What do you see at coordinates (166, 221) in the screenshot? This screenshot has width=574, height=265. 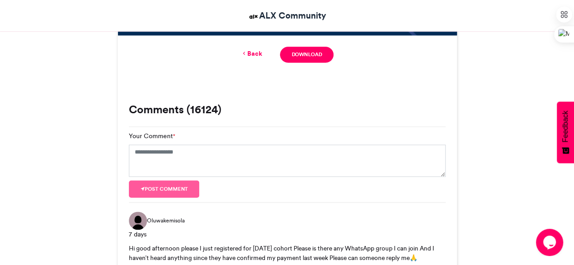 I see `span: Oluwakemisola` at bounding box center [166, 221].